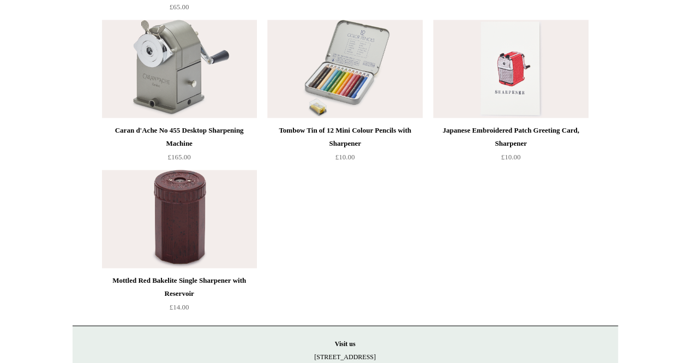 The image size is (690, 363). I want to click on img: Caran d'Ache No 455 Desktop Sharpening Machine, so click(180, 69).